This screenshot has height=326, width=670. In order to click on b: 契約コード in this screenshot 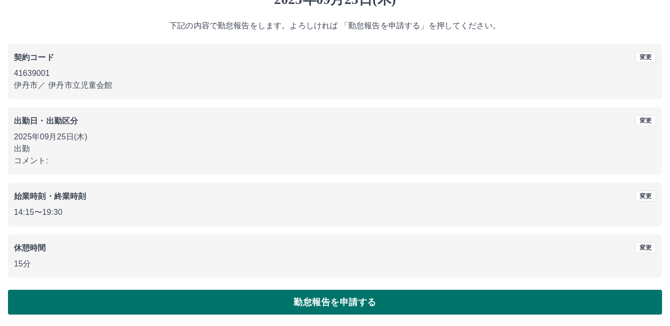, I will do `click(34, 57)`.